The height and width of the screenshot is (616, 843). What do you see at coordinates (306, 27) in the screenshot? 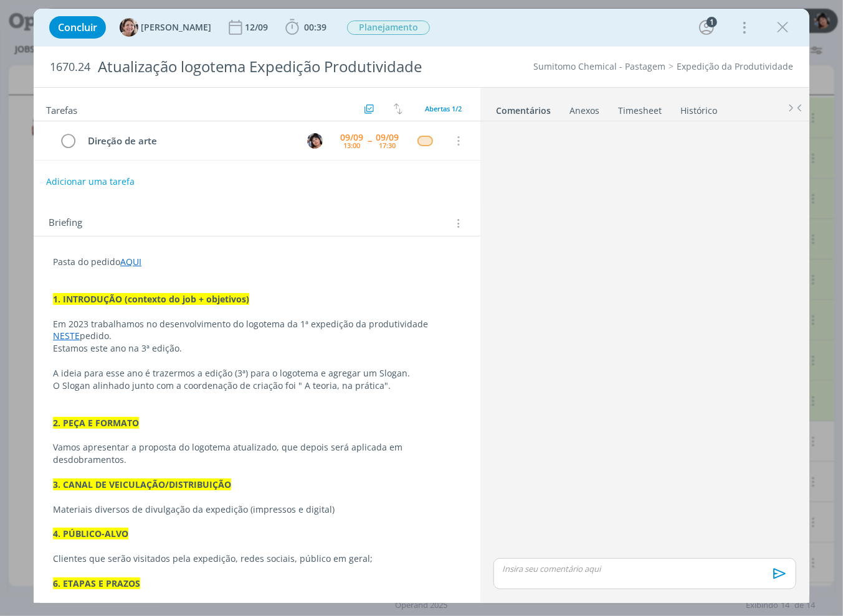
I see `button: 00:39` at bounding box center [306, 27].